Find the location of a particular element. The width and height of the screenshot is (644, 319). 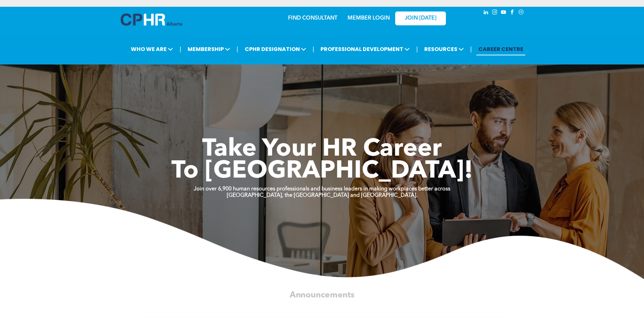

a: MEMBER LOGIN is located at coordinates (368, 18).